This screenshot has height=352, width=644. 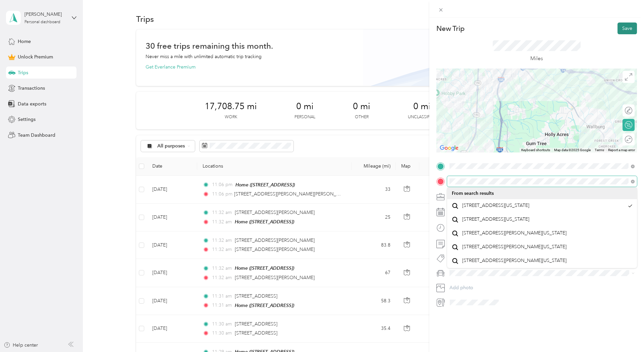 What do you see at coordinates (628, 28) in the screenshot?
I see `button: Save` at bounding box center [628, 28].